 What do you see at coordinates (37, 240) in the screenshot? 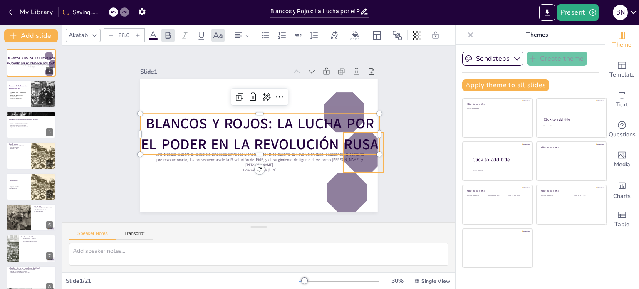
I see `p: División social profunda` at bounding box center [37, 240].